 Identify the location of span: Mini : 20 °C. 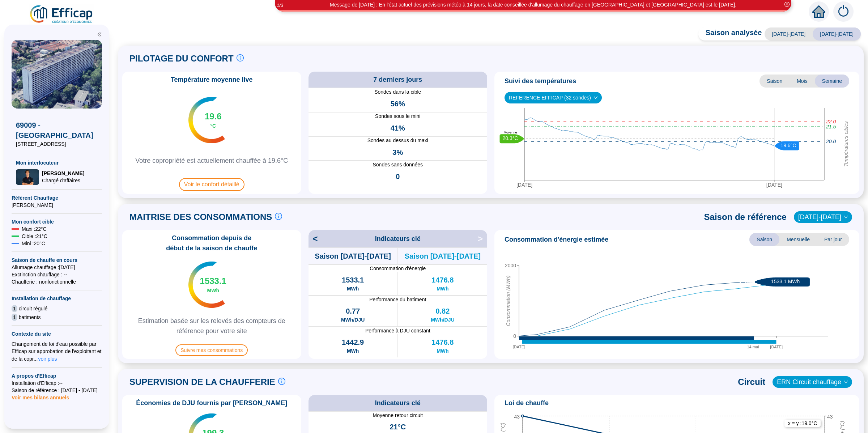
(33, 243).